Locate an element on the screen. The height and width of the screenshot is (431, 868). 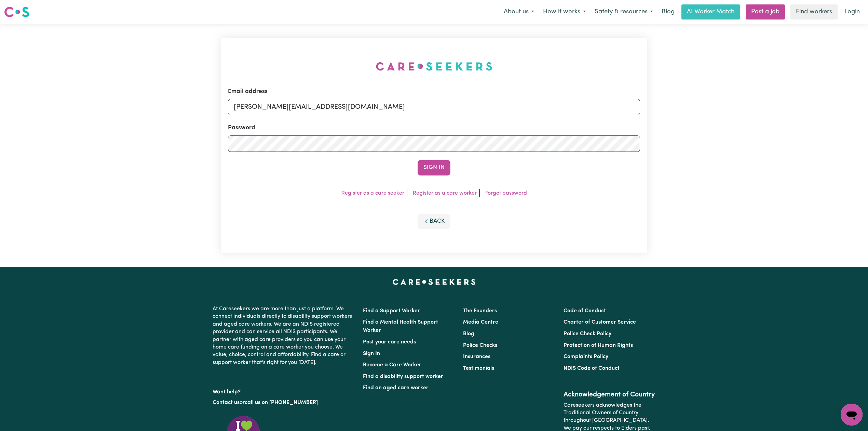
h2: Acknowledgement of Country is located at coordinates (609, 395).